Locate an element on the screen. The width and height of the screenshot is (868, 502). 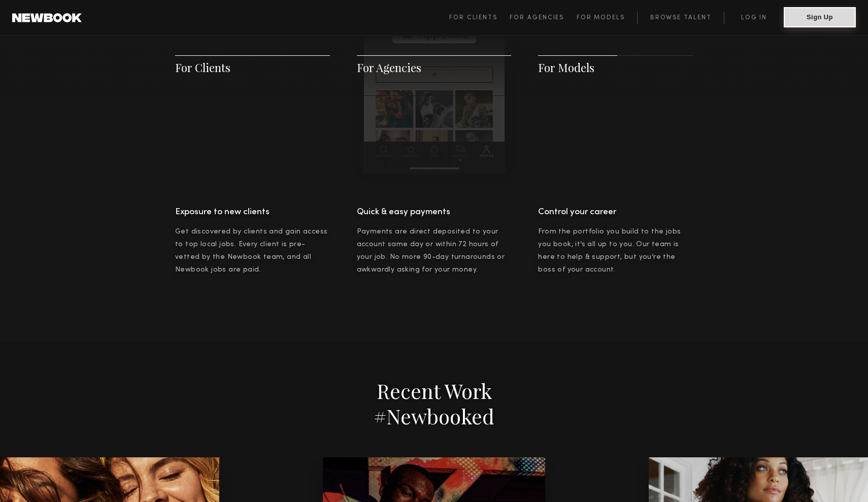
span: Get discovered by clients and gain access to top local jobs. Every client is pre-vetted by the Ne... is located at coordinates (251, 251).